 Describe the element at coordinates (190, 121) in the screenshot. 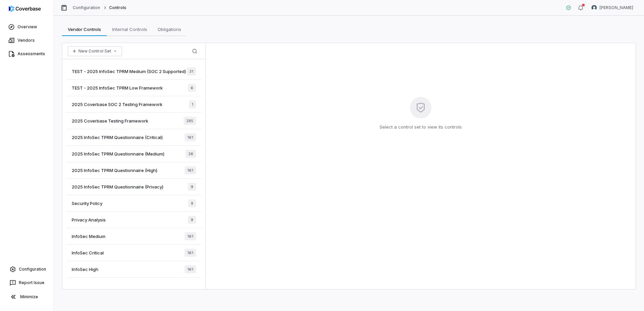

I see `span: 285` at that location.